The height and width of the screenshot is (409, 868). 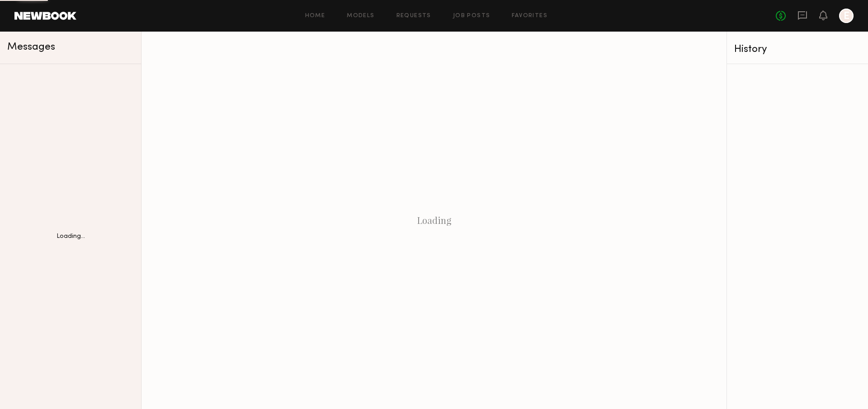 What do you see at coordinates (434, 220) in the screenshot?
I see `div: Loading` at bounding box center [434, 220].